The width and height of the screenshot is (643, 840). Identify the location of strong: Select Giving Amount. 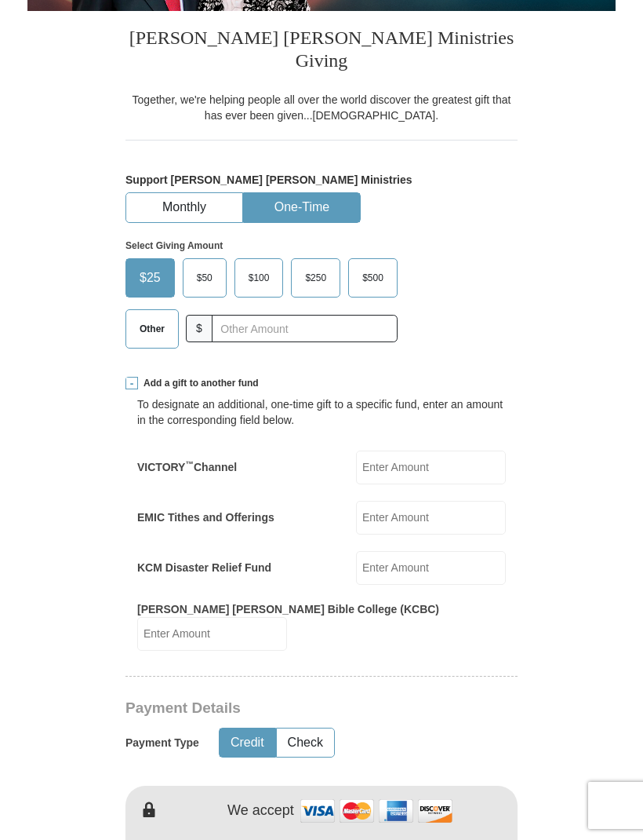
(175, 246).